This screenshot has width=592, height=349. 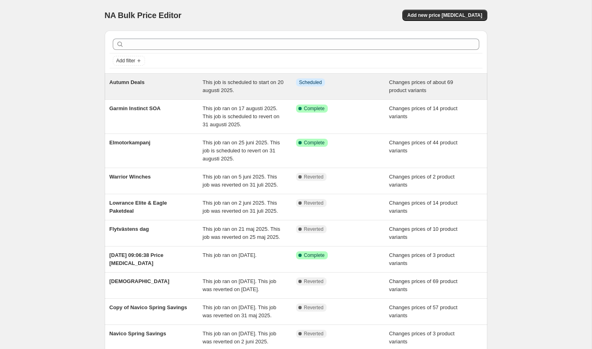 What do you see at coordinates (240, 181) in the screenshot?
I see `span: This job ran on 5 juni 2025. This job was reverted on 31 juli 2025.` at bounding box center [240, 181].